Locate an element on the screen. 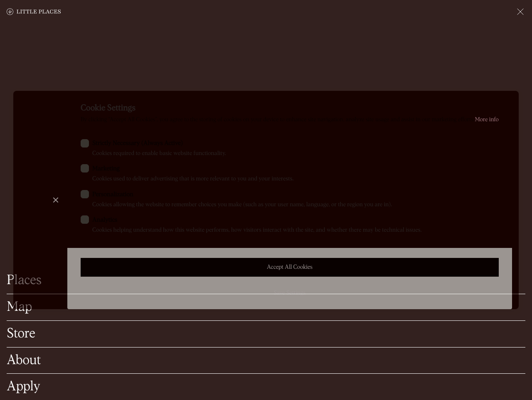 This screenshot has height=400, width=532. a: Save Settings is located at coordinates (290, 292).